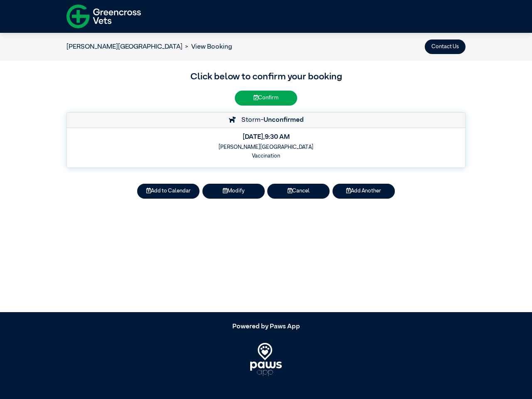 The width and height of the screenshot is (532, 399). I want to click on nav: breadcrumb, so click(149, 47).